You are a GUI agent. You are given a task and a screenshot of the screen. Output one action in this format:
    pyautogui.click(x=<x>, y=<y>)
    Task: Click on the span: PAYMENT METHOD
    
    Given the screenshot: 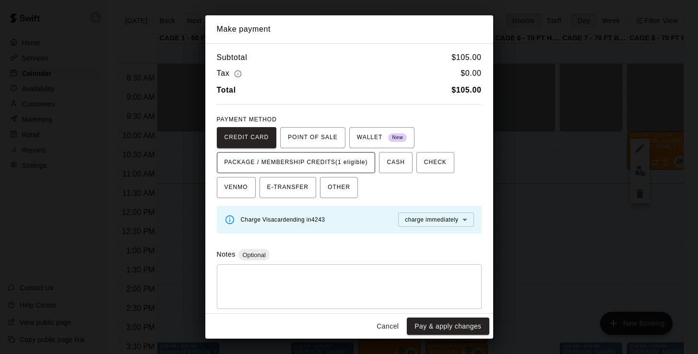 What is the action you would take?
    pyautogui.click(x=247, y=119)
    